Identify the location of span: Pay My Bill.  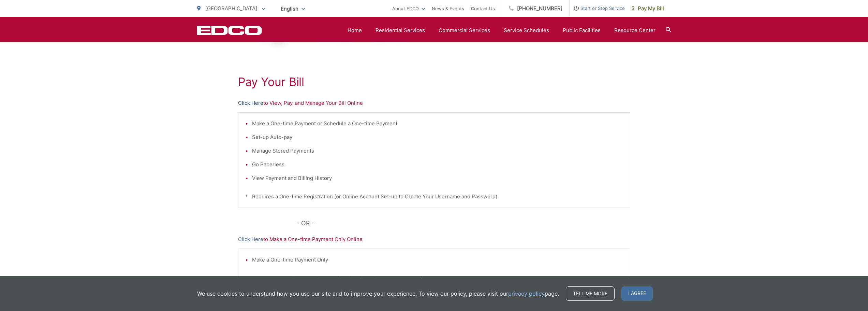
(647, 9).